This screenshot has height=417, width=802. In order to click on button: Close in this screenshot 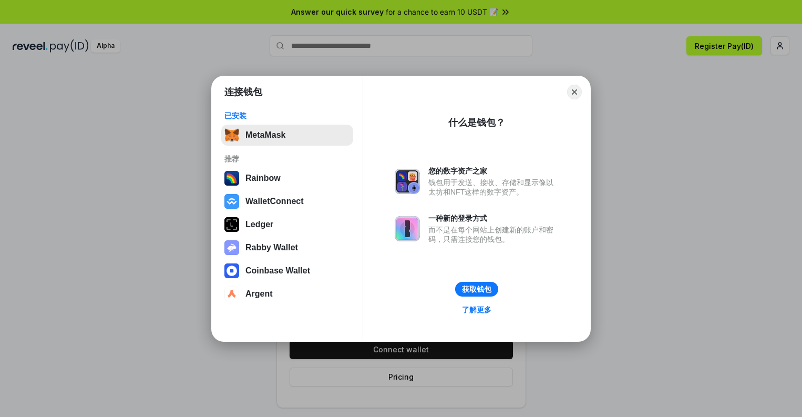, I will do `click(574, 92)`.